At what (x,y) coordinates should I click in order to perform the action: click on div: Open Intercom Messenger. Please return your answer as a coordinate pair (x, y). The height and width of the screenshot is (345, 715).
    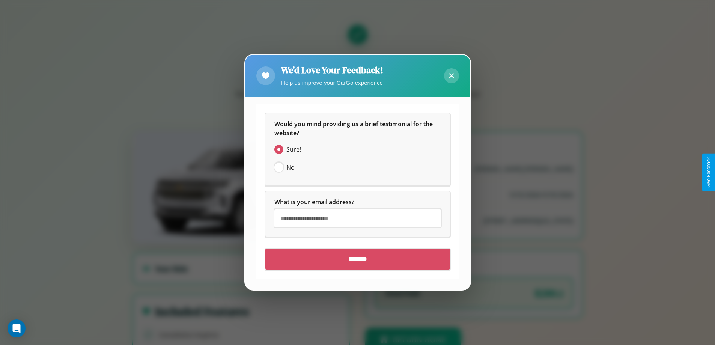
    Looking at the image, I should click on (17, 328).